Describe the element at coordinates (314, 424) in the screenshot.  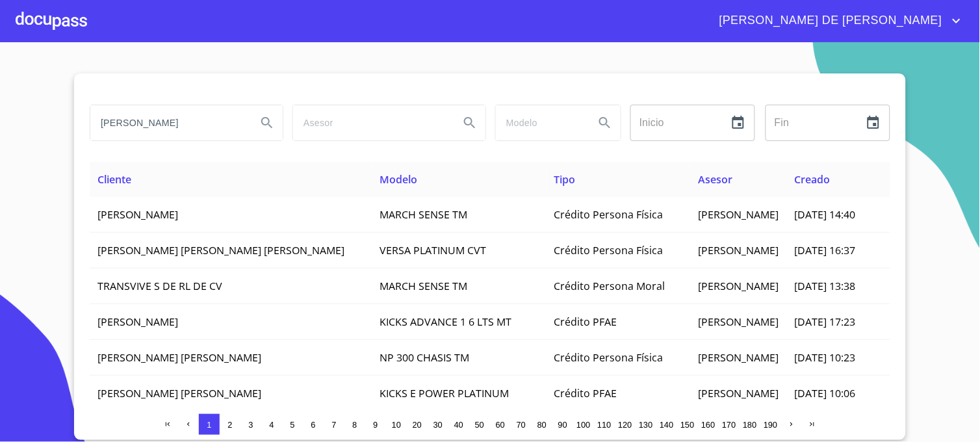
I see `button: 6` at that location.